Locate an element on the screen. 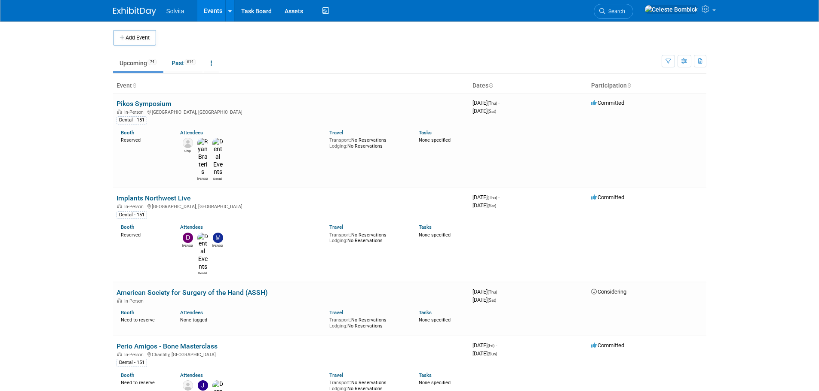  img: Jeremy Northcutt is located at coordinates (203, 386).